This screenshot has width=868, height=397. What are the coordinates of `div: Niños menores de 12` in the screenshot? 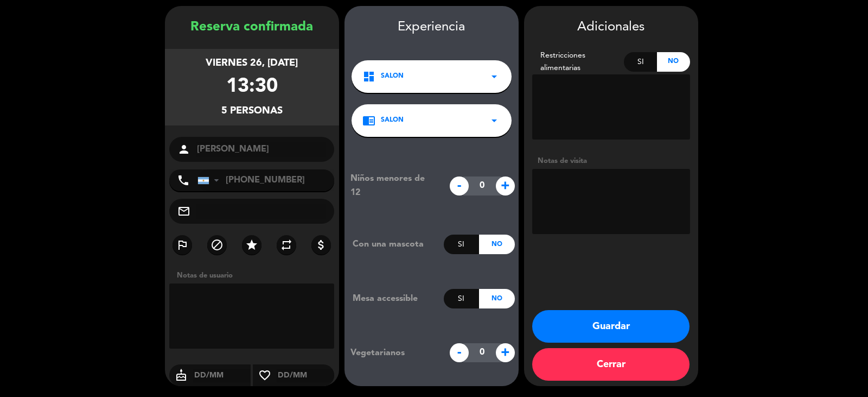 It's located at (393, 186).